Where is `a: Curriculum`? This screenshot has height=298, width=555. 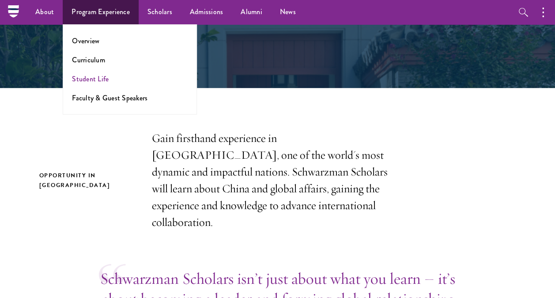 a: Curriculum is located at coordinates (88, 60).